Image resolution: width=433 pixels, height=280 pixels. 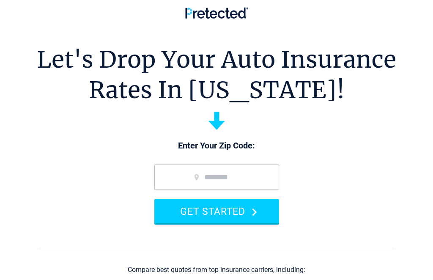 I want to click on div: Compare best quotes from top insurance carriers, including:, so click(x=216, y=270).